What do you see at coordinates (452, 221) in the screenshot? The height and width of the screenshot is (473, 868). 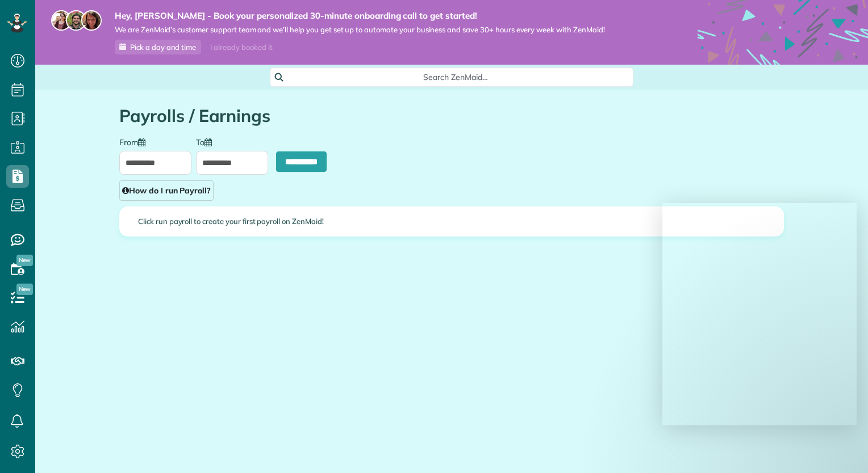 I see `div: Click run payroll to create your first payroll on ZenMaid!` at bounding box center [452, 221].